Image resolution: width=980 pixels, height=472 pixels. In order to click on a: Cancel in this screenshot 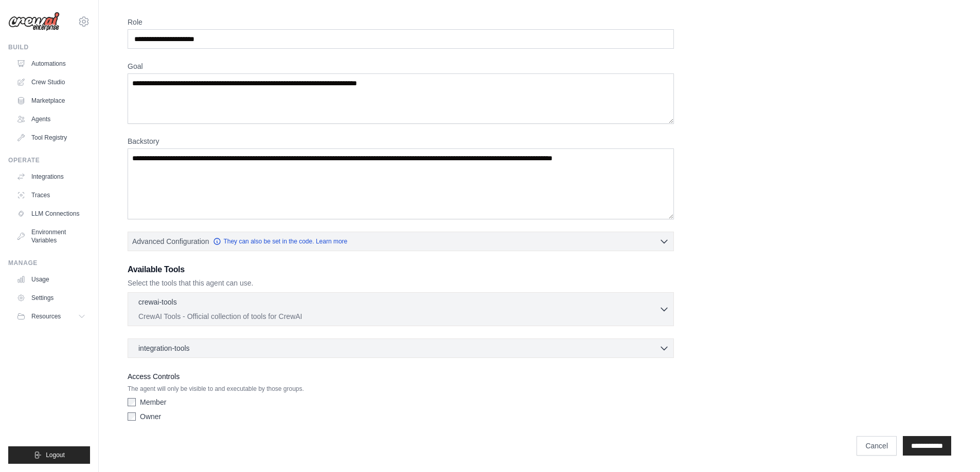, I will do `click(877, 446)`.